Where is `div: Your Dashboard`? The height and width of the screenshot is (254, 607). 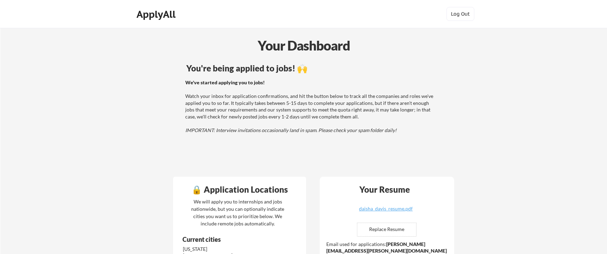
div: Your Dashboard is located at coordinates (304, 45).